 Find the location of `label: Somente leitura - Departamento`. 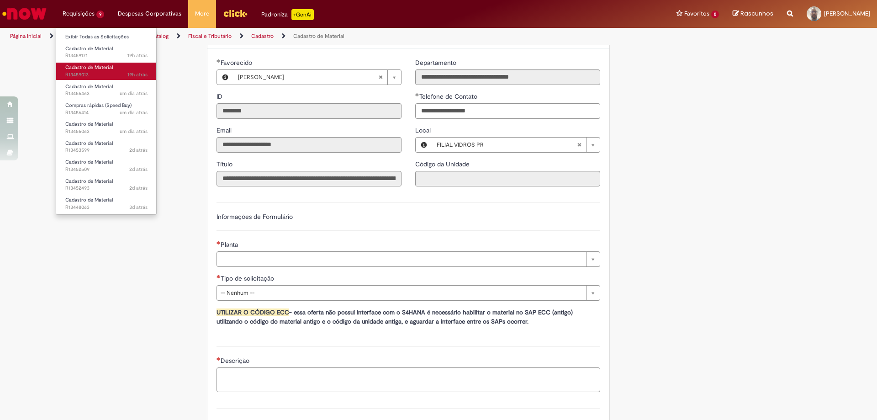

label: Somente leitura - Departamento is located at coordinates (437, 63).